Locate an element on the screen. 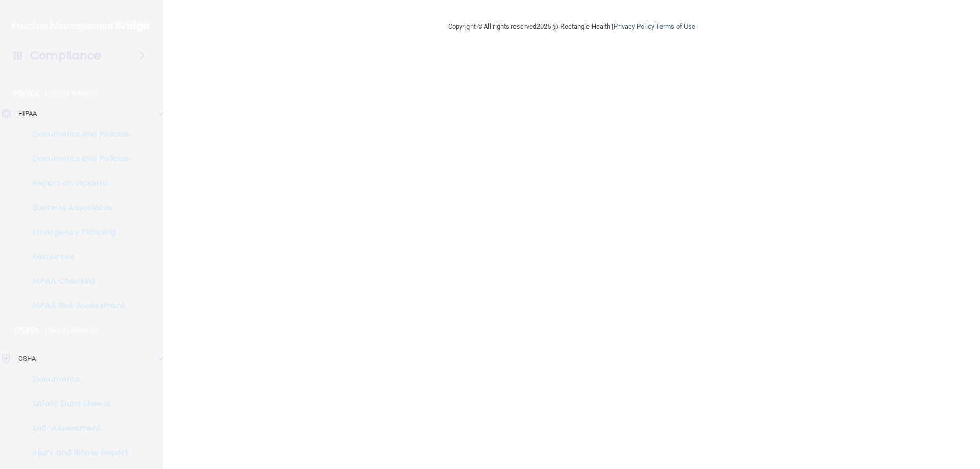 The image size is (980, 469). p: Documents is located at coordinates (76, 379).